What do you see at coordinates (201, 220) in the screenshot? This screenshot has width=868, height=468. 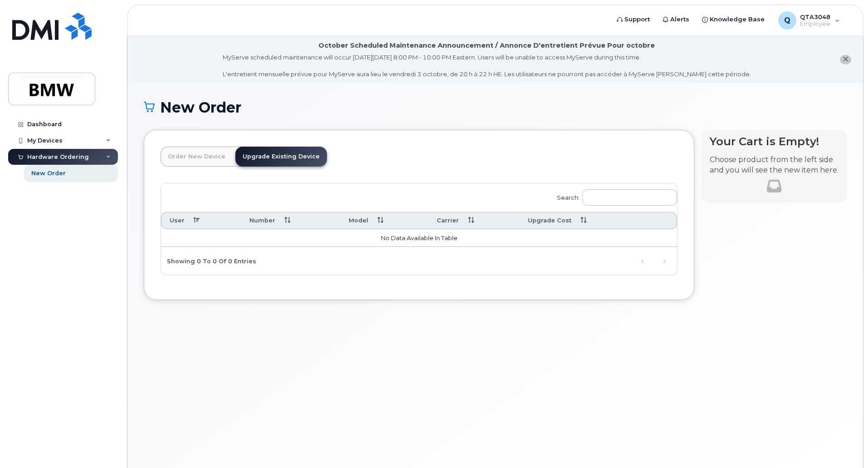 I see `th: User: activate to sort column descending` at bounding box center [201, 220].